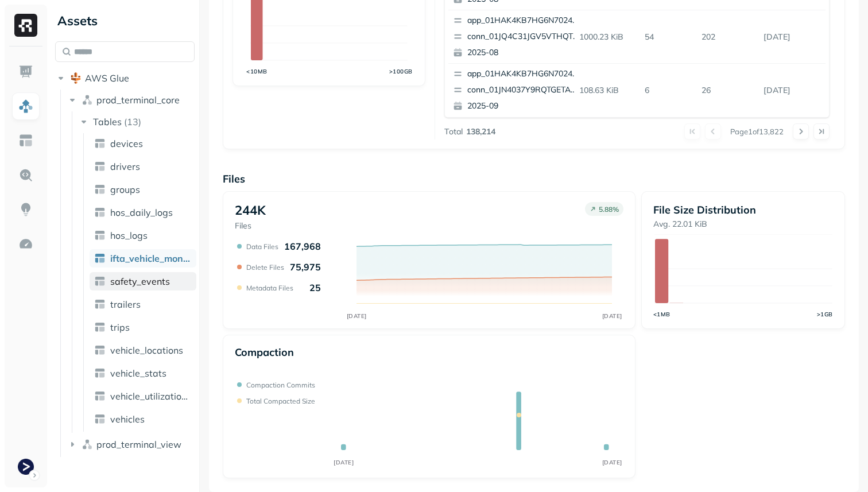 The image size is (868, 492). What do you see at coordinates (607, 37) in the screenshot?
I see `p: 1000.23 KiB` at bounding box center [607, 37].